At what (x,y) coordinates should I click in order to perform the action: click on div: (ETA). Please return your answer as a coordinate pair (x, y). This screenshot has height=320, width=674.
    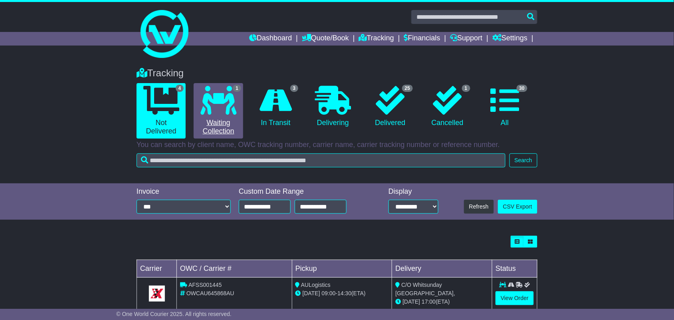
    Looking at the image, I should click on (442, 301).